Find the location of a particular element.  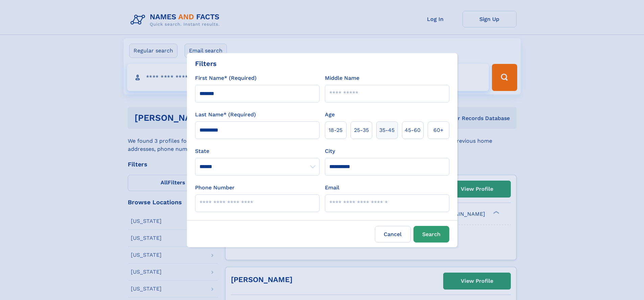

label: Middle Name is located at coordinates (342, 78).